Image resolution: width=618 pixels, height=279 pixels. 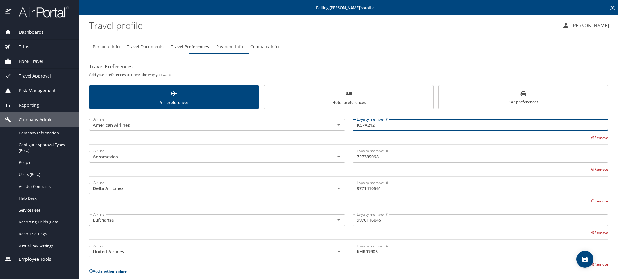 What do you see at coordinates (523, 98) in the screenshot?
I see `span: Car preferences` at bounding box center [523, 98].